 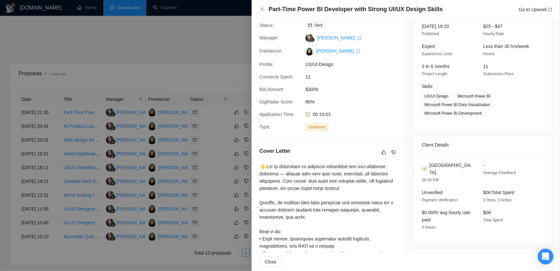 I want to click on span: 0 Hours, so click(x=429, y=227).